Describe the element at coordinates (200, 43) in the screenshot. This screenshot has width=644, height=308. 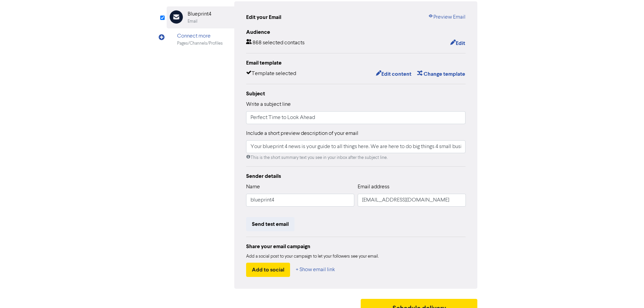
I see `div: Pages/Channels/Profiles` at that location.